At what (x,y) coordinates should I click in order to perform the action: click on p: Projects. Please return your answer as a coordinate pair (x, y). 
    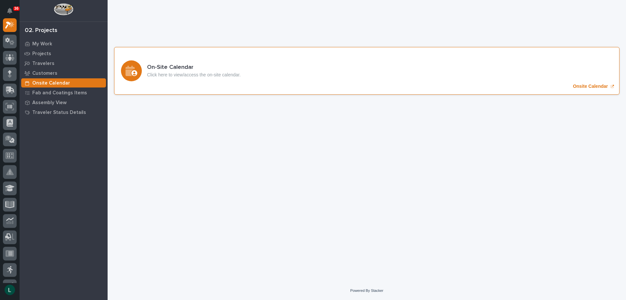
    Looking at the image, I should click on (42, 54).